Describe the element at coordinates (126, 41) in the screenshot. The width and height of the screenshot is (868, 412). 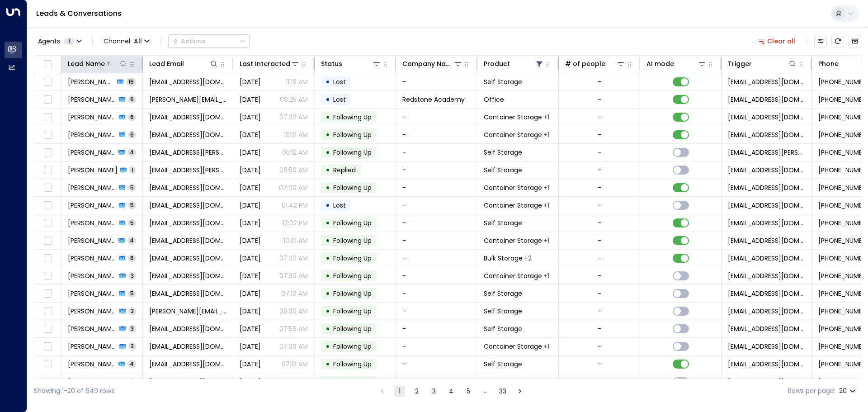
I see `span: Channel:` at that location.